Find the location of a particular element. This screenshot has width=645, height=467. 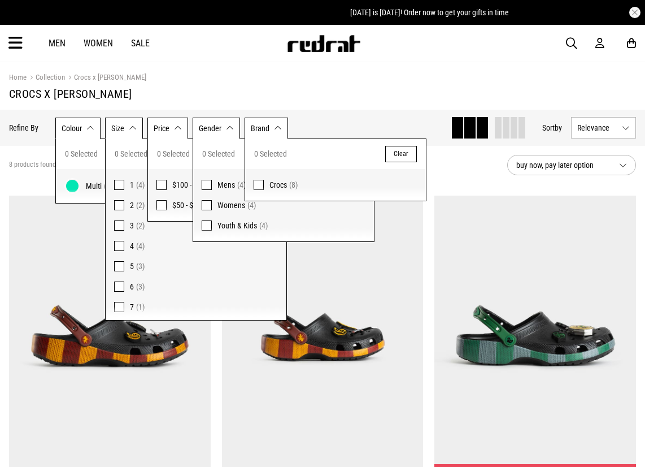

span: 6 is located at coordinates (132, 287).